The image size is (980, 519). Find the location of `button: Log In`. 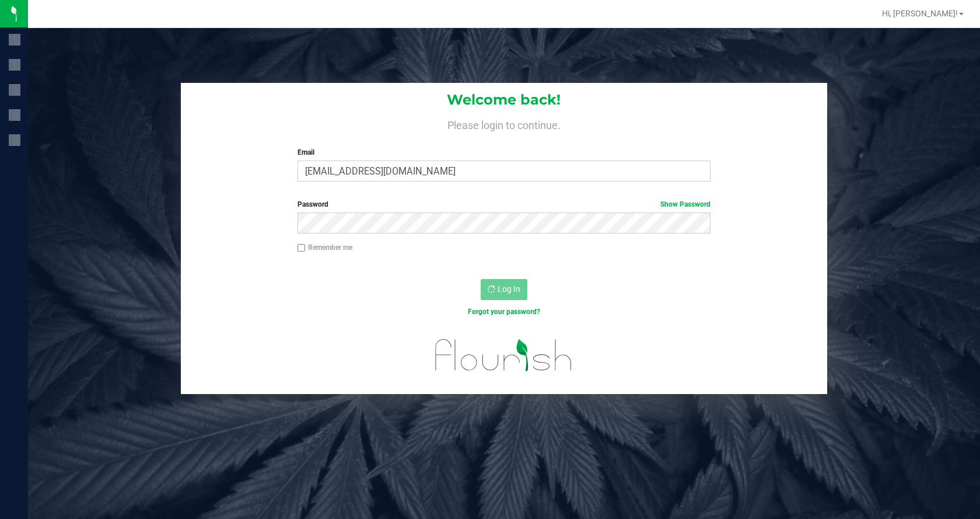

button: Log In is located at coordinates (504, 290).